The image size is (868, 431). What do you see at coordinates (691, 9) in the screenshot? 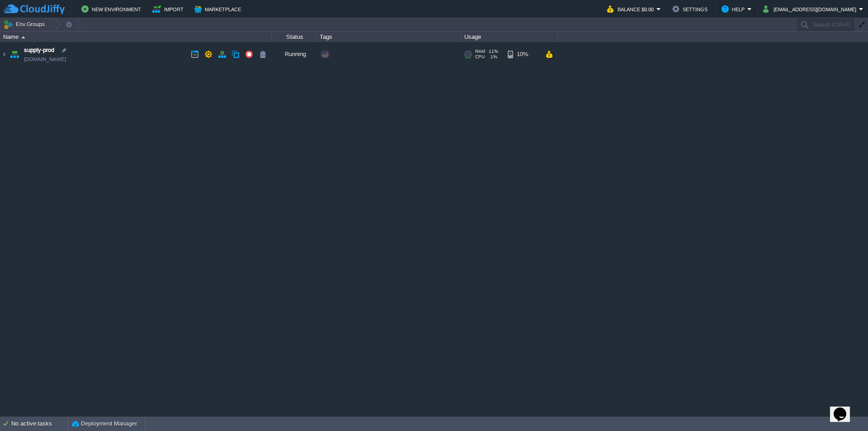
I see `button: Settings` at bounding box center [691, 9].